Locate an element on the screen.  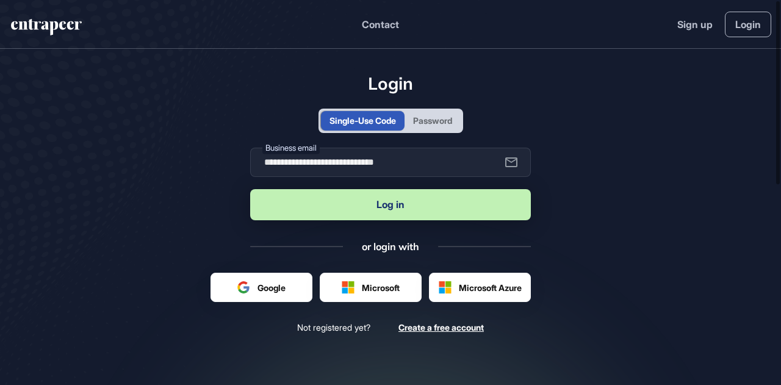
span: Create a free account is located at coordinates (441, 327).